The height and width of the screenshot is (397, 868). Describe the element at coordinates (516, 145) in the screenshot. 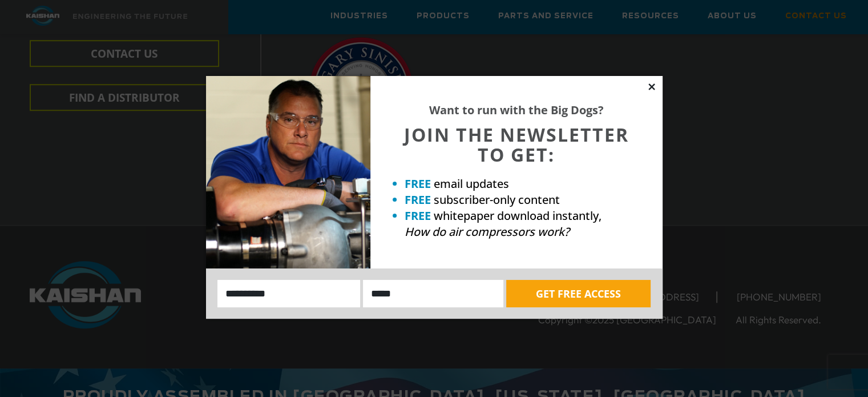

I see `span: JOIN THE NEWSLETTER TO GET:` at that location.